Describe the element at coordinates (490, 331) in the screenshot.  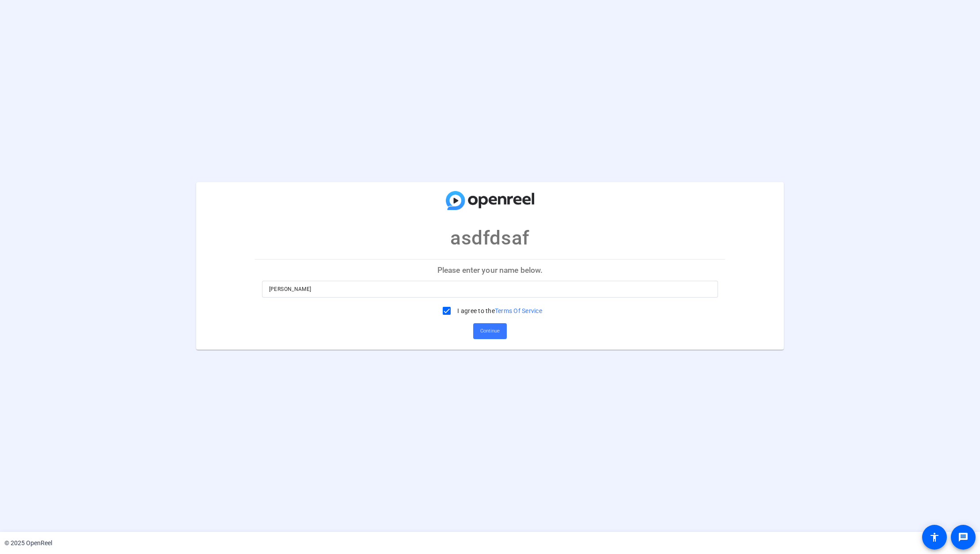
I see `span: Continue` at that location.